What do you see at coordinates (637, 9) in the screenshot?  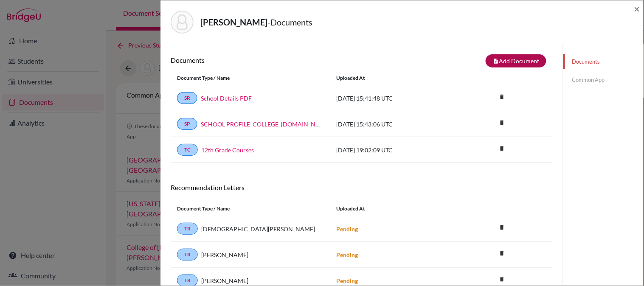 I see `button: Close` at bounding box center [637, 9].